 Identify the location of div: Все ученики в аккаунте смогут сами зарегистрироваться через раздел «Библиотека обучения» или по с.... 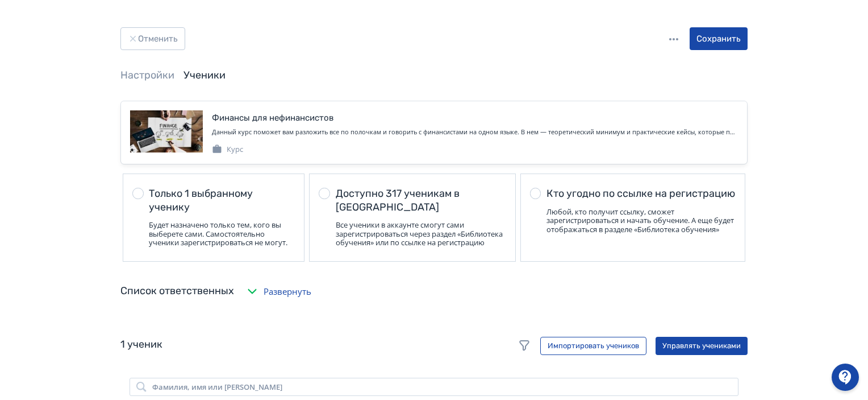
(421, 234).